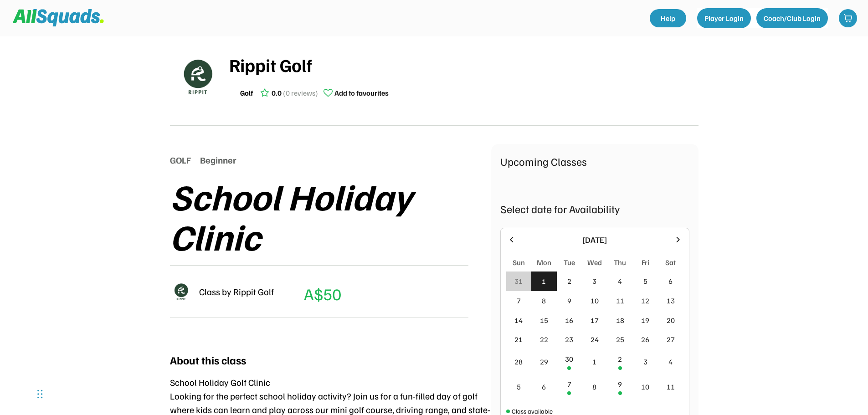  I want to click on div: 22, so click(544, 339).